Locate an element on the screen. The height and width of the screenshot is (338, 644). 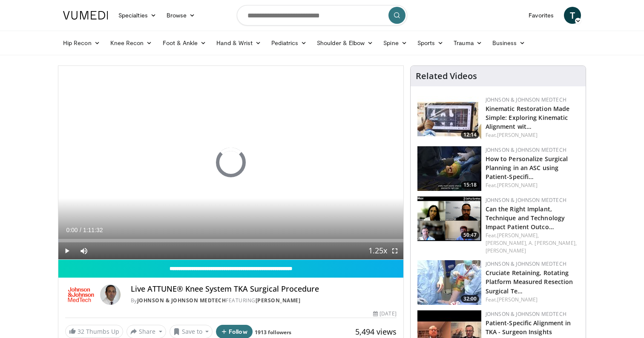
img: VuMedi Logo is located at coordinates (85, 15).